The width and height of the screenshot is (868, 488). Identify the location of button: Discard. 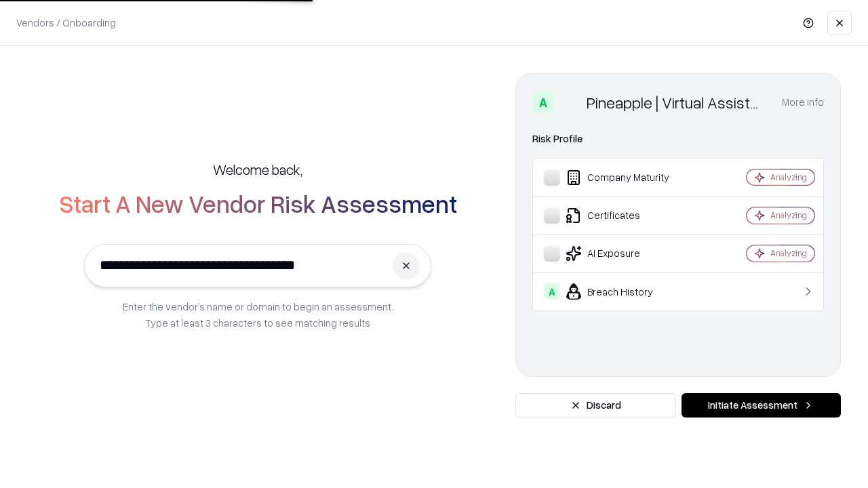
(595, 405).